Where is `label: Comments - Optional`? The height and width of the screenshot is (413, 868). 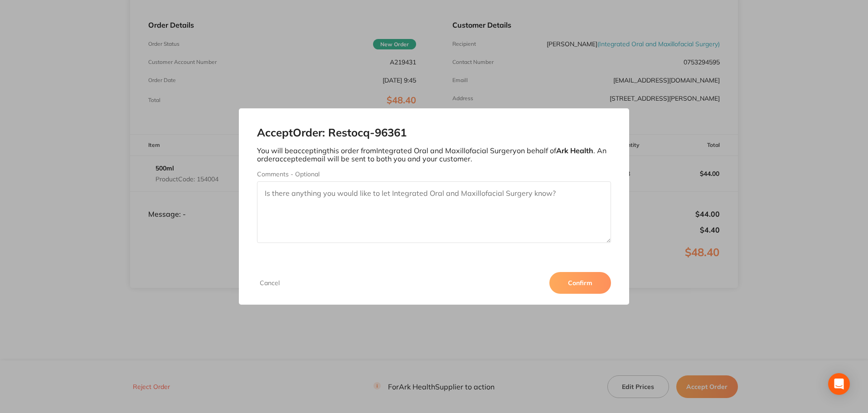 label: Comments - Optional is located at coordinates (434, 174).